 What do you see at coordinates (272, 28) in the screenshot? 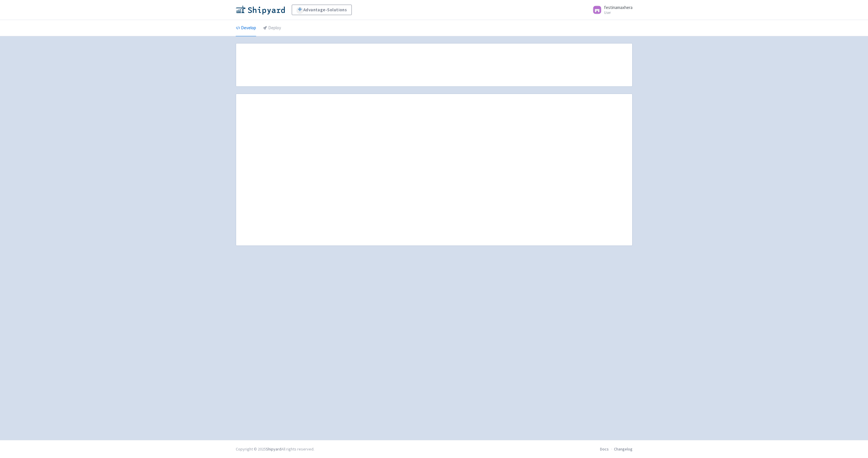
I see `a: Deploy` at bounding box center [272, 28].